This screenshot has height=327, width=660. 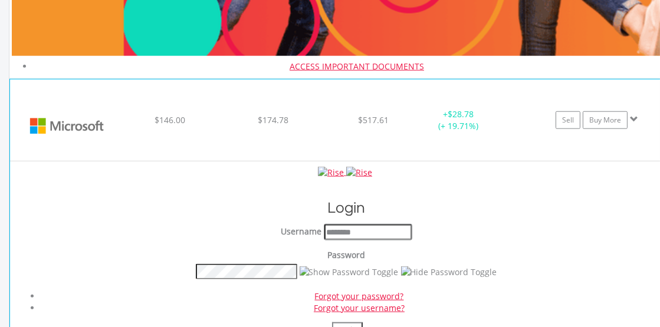 What do you see at coordinates (346, 255) in the screenshot?
I see `label: Password` at bounding box center [346, 255].